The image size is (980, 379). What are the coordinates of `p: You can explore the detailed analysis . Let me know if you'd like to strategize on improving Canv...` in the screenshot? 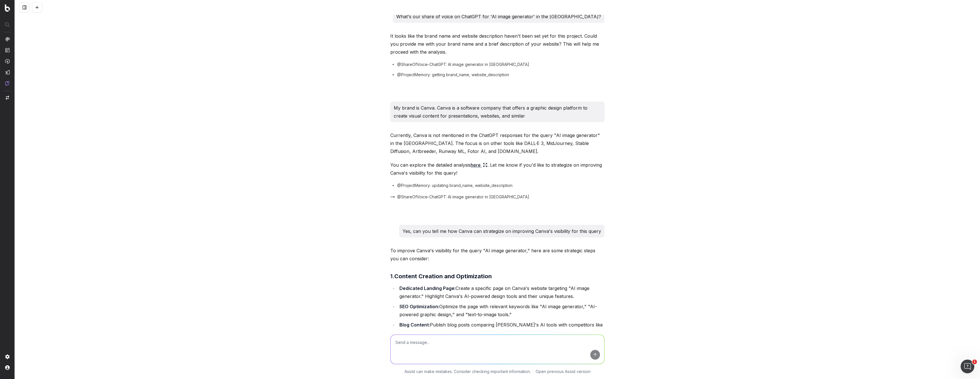 It's located at (497, 169).